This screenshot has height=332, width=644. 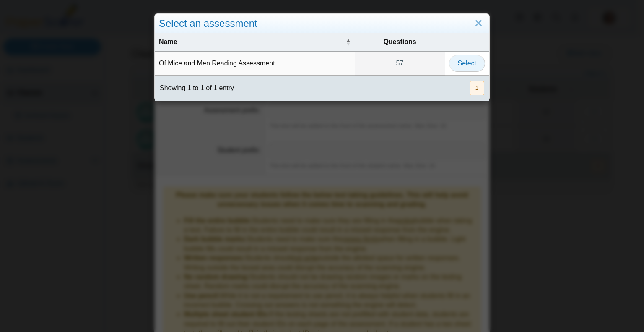 I want to click on div: Select an assessment, so click(x=322, y=23).